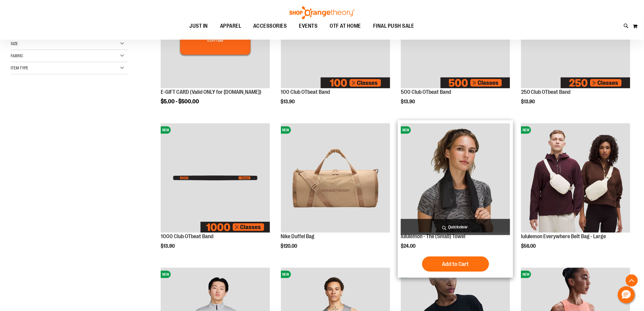  I want to click on img: Shop Orangetheory, so click(322, 13).